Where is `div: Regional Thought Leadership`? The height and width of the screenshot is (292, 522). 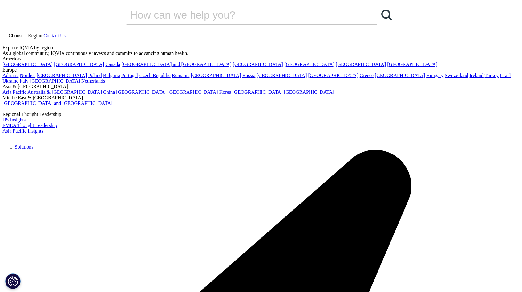
div: Regional Thought Leadership is located at coordinates (261, 287).